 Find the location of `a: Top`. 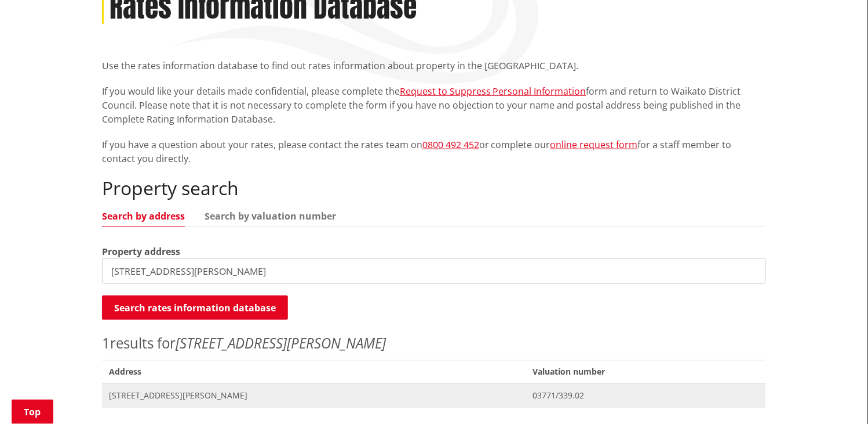

a: Top is located at coordinates (33, 411).